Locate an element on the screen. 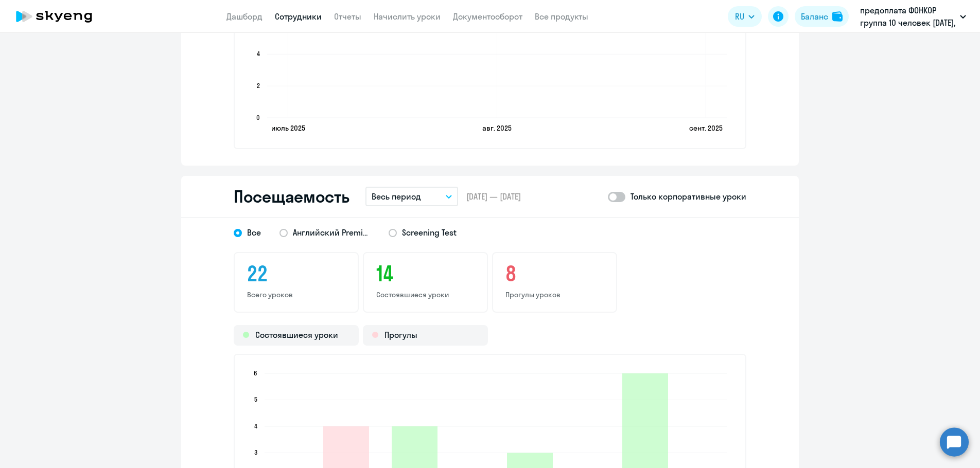  p: Только корпоративные уроки is located at coordinates (688, 196).